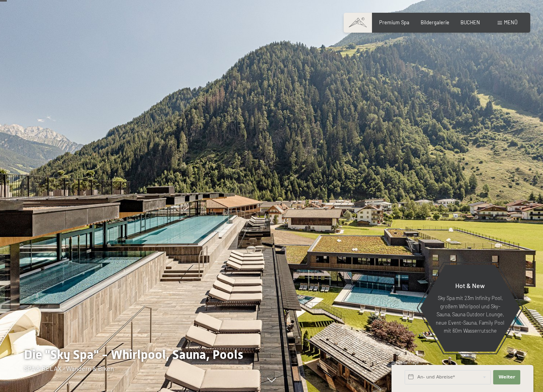 This screenshot has width=543, height=392. What do you see at coordinates (435, 22) in the screenshot?
I see `span: Bildergalerie` at bounding box center [435, 22].